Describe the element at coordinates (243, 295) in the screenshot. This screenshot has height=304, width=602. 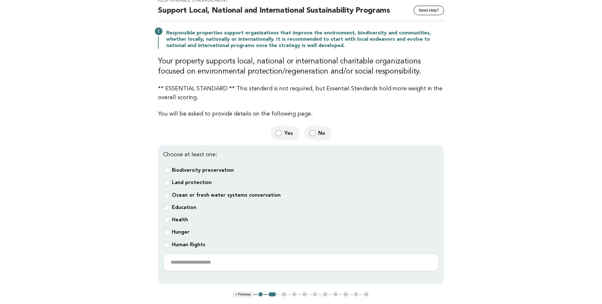
I see `button: < Previous` at that location.